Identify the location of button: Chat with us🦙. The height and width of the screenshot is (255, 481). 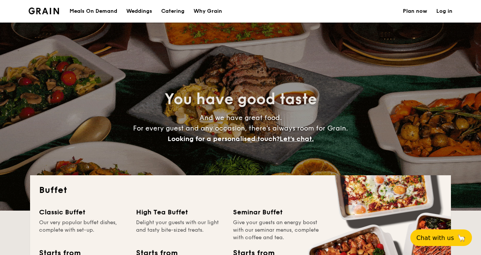
(441, 238).